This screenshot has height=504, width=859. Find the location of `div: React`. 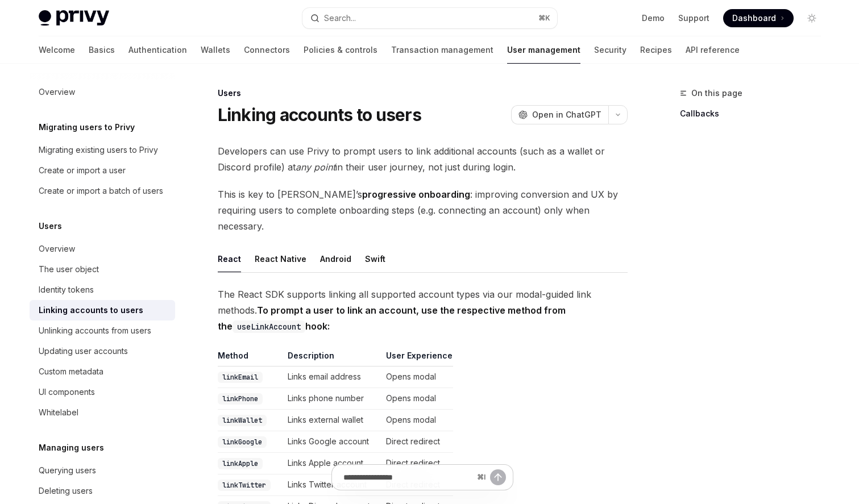

div: React is located at coordinates (229, 259).